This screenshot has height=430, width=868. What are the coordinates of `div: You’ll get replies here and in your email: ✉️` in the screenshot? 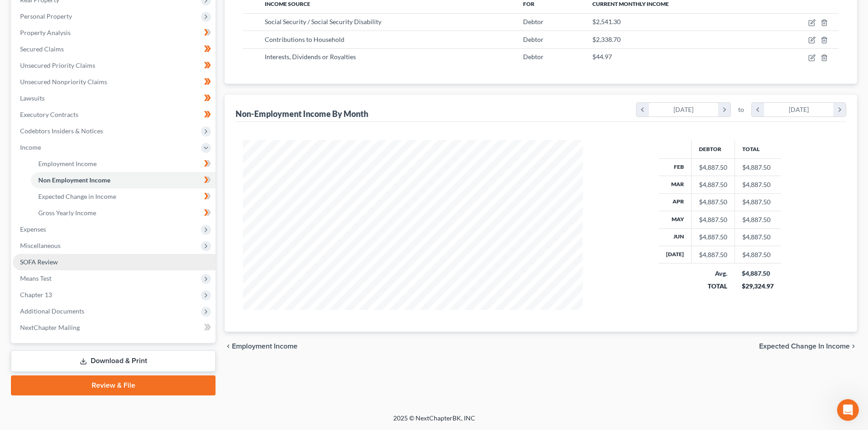 It's located at (79, 121).